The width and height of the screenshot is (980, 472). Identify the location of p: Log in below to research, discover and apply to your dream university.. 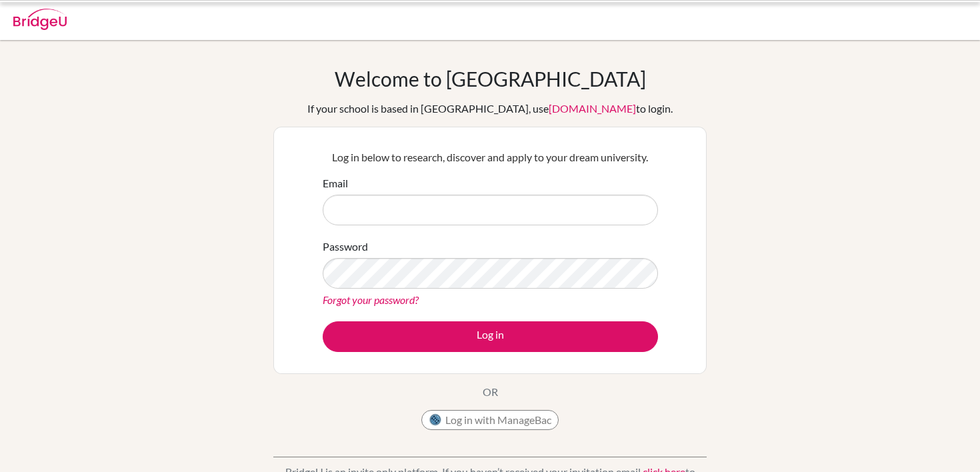
(490, 157).